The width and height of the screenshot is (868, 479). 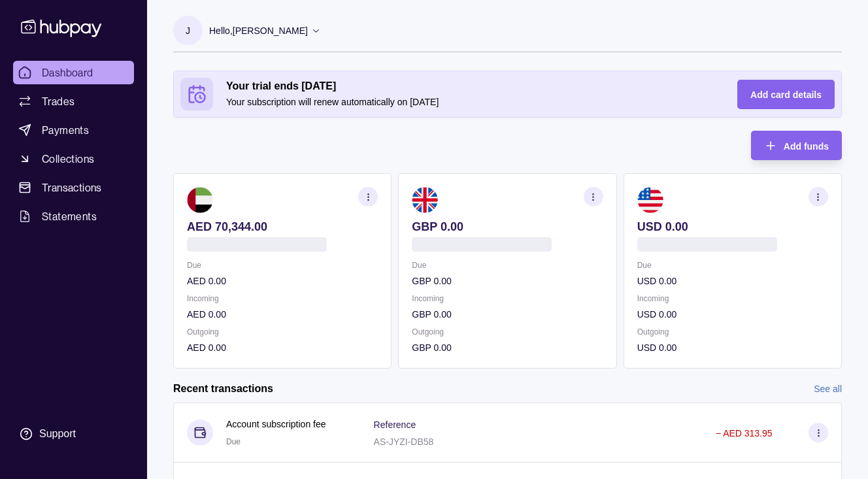 I want to click on span: Add funds, so click(x=805, y=147).